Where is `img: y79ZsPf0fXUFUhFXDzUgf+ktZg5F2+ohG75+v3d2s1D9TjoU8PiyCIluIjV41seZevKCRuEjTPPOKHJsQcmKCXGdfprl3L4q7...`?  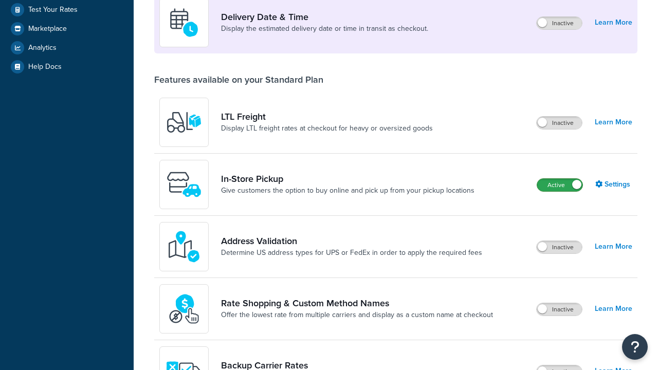
img: y79ZsPf0fXUFUhFXDzUgf+ktZg5F2+ohG75+v3d2s1D9TjoU8PiyCIluIjV41seZevKCRuEjTPPOKHJsQcmKCXGdfprl3L4q7... is located at coordinates (184, 122).